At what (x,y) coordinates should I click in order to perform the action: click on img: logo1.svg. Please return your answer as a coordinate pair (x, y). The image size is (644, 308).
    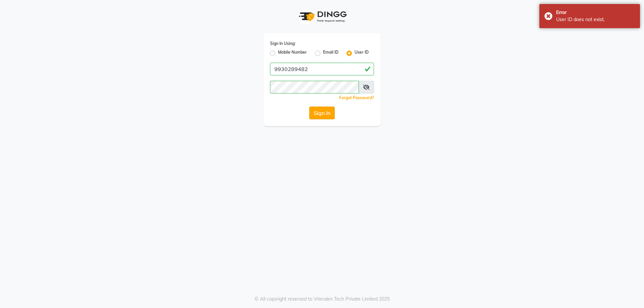
    Looking at the image, I should click on (322, 16).